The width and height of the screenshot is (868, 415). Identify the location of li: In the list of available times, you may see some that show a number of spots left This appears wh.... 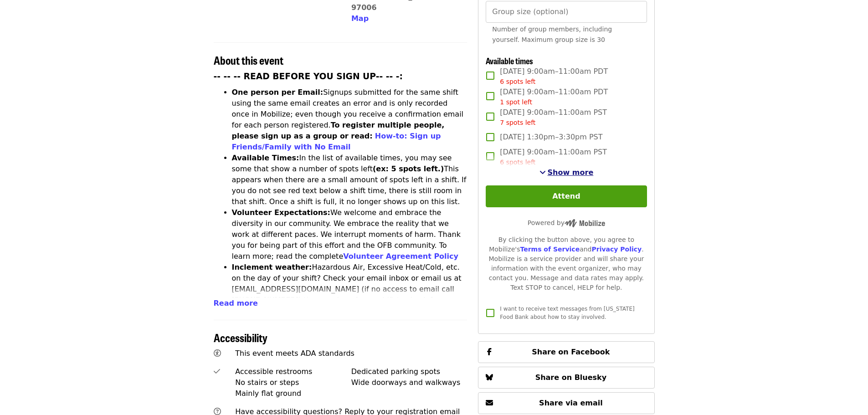
(349, 180).